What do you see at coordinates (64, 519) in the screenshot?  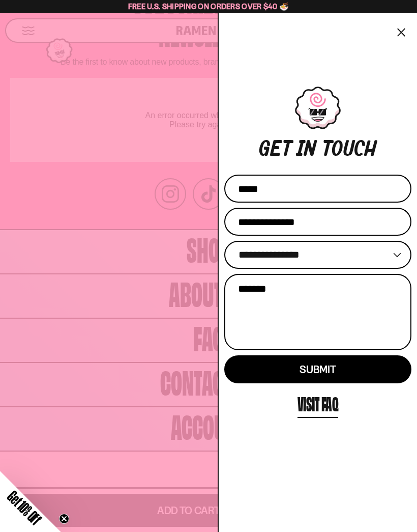 I see `button: Close teaser` at bounding box center [64, 519].